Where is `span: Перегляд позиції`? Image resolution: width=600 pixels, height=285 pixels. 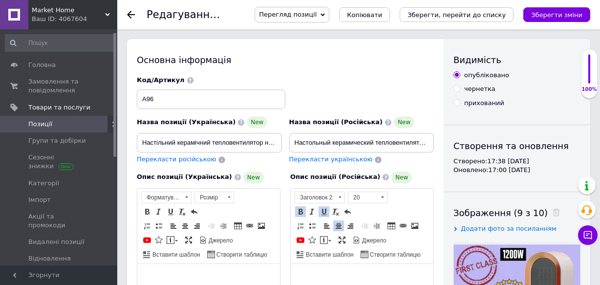 span: Перегляд позиції is located at coordinates (288, 14).